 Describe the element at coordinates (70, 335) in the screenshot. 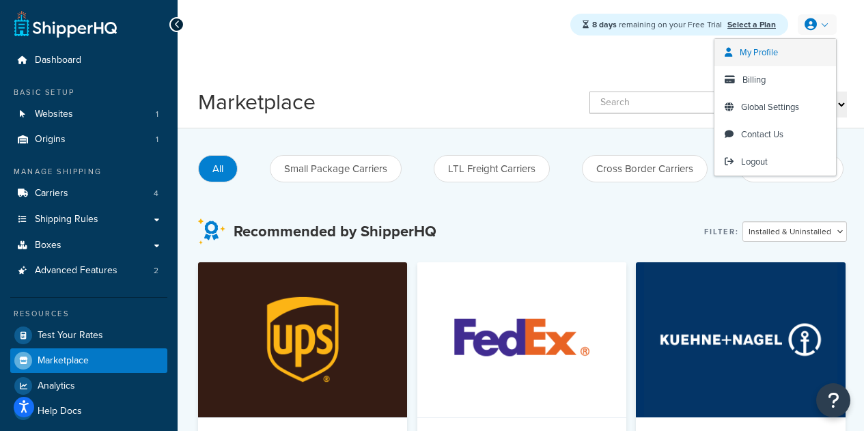

I see `span: Test Your Rates` at that location.